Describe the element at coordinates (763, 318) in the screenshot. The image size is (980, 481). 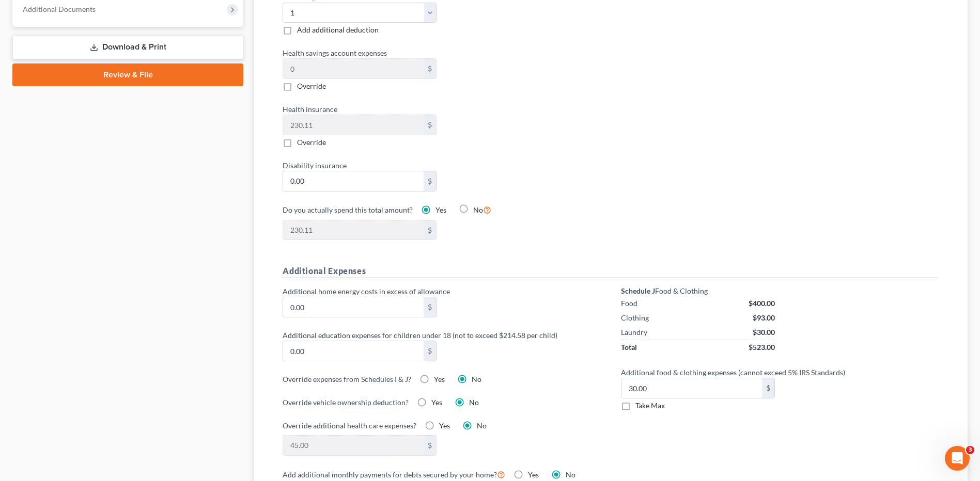
I see `div: $93.00` at that location.